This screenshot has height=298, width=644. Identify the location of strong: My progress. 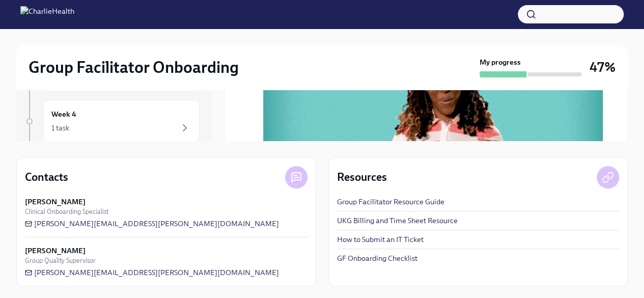
(500, 62).